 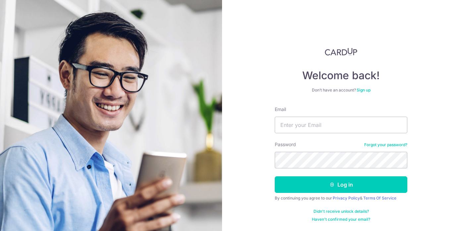 I want to click on div: By continuing you agree to our &, so click(x=341, y=198).